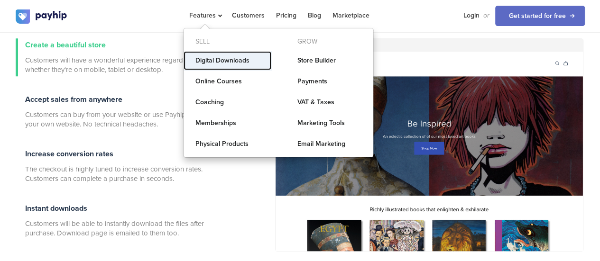 This screenshot has width=600, height=261. I want to click on span: Customers will have a wonderful experience regardless of whether they're on mobile, tablet or des..., so click(115, 65).